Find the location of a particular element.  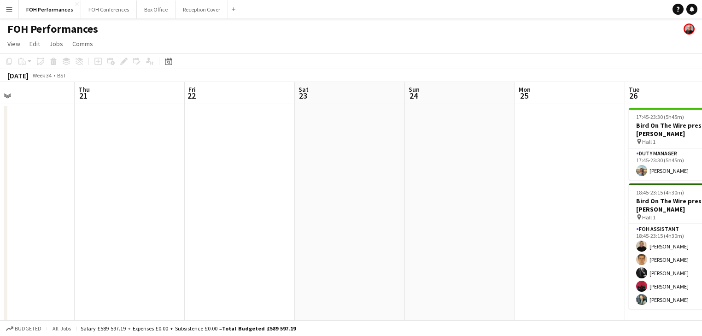

span: Jobs is located at coordinates (56, 44).